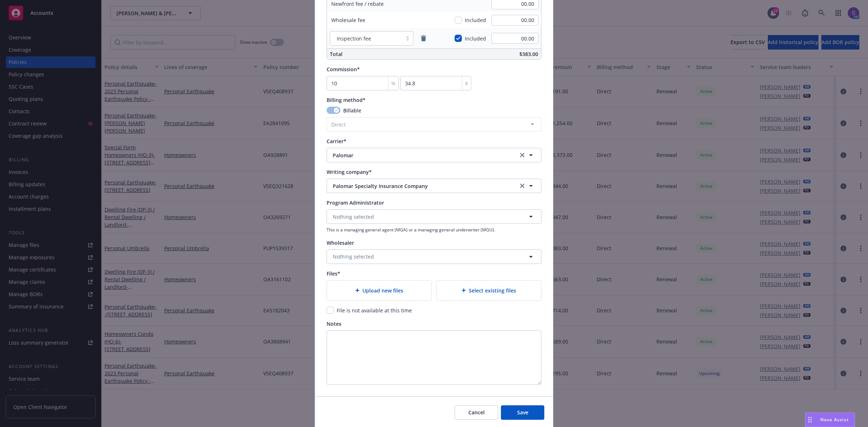 The image size is (868, 427). What do you see at coordinates (477, 413) in the screenshot?
I see `button: Cancel` at bounding box center [477, 413].